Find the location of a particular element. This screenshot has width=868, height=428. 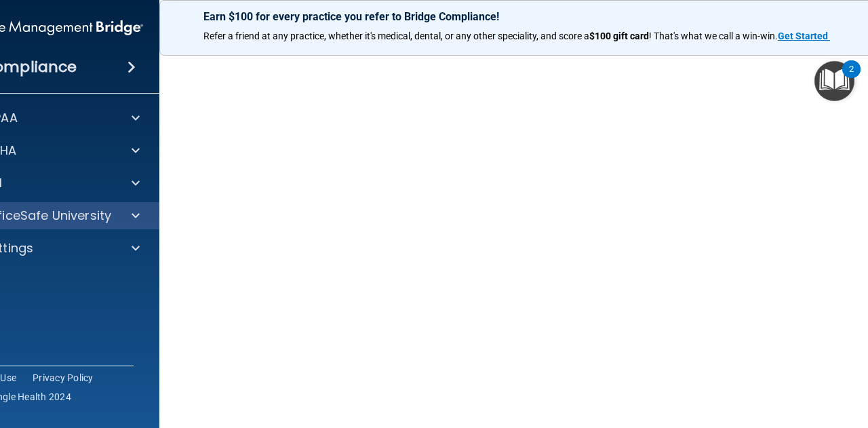

strong: Get Started is located at coordinates (803, 36).